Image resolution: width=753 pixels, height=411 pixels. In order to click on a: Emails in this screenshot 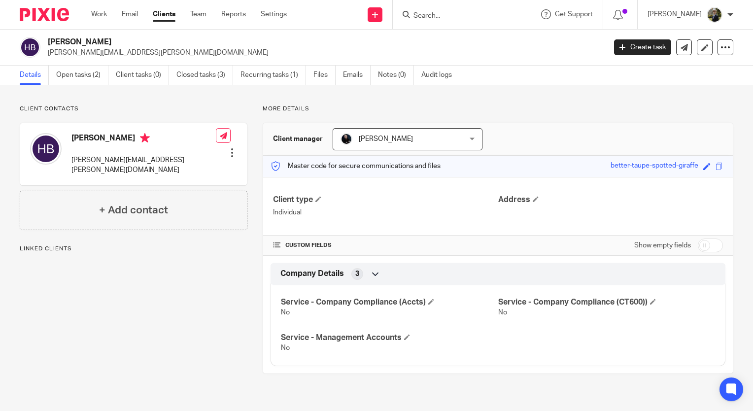, I will do `click(357, 75)`.